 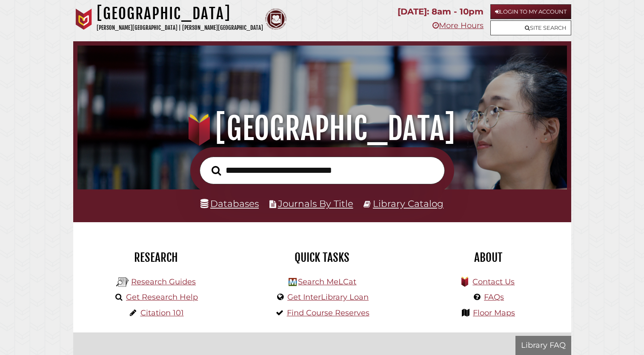 I want to click on a: More Hours, so click(x=458, y=25).